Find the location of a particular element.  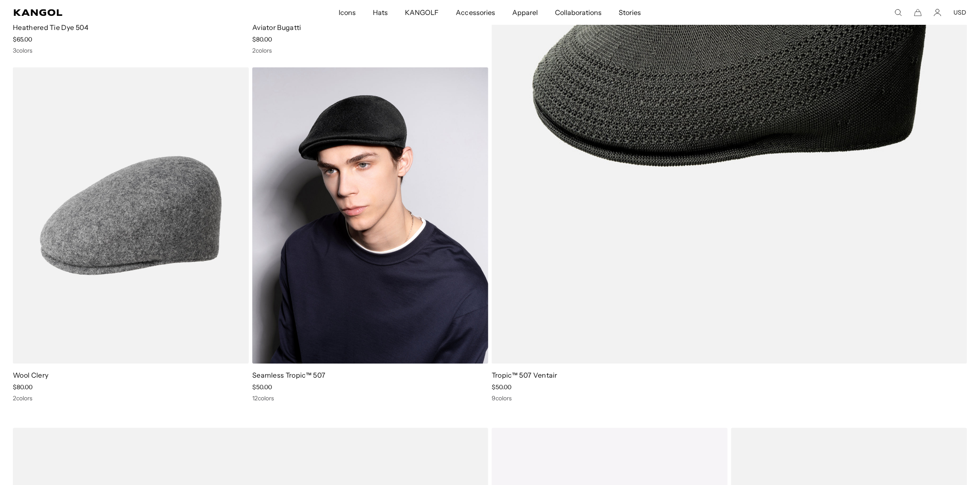

a: Wool Clery is located at coordinates (30, 375).